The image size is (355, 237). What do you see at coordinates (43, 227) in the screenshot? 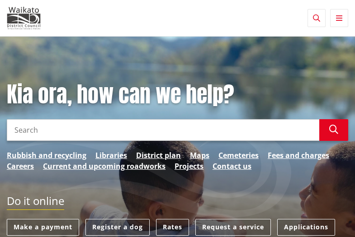
I see `a: Make a payment` at bounding box center [43, 227].